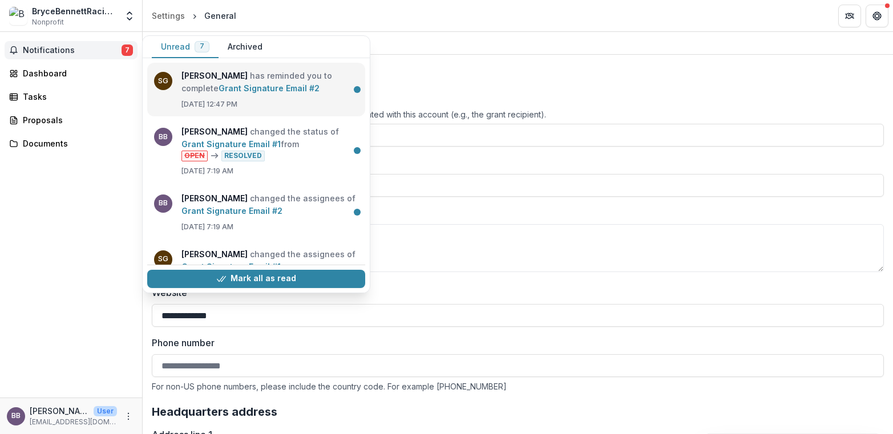 This screenshot has width=893, height=434. What do you see at coordinates (130, 16) in the screenshot?
I see `button: Open entity switcher` at bounding box center [130, 16].